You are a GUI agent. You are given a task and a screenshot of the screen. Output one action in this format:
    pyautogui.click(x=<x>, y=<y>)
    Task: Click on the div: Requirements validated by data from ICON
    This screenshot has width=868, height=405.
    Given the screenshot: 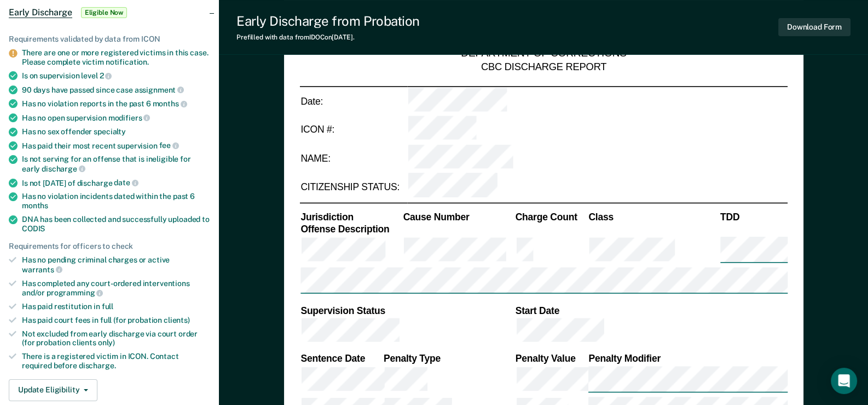 What is the action you would take?
    pyautogui.click(x=110, y=39)
    